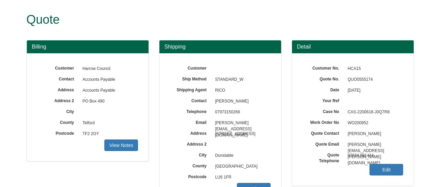 This screenshot has height=187, width=430. What do you see at coordinates (324, 158) in the screenshot?
I see `label: Quote Telephone` at bounding box center [324, 158].